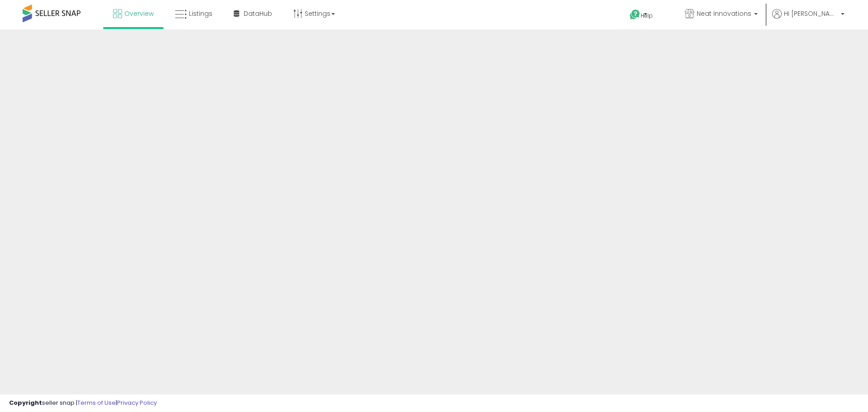 The height and width of the screenshot is (412, 868). I want to click on strong: Copyright, so click(26, 402).